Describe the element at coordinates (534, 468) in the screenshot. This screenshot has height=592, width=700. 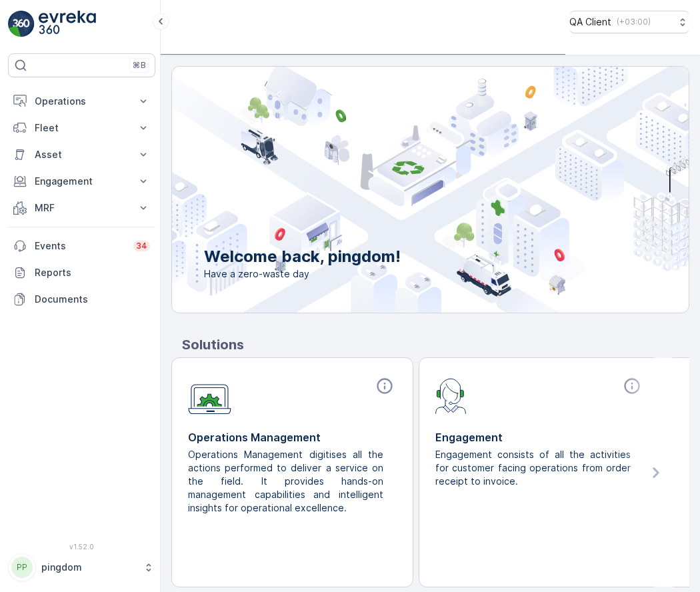
I see `p: Engagement consists of all the activities for customer facing operations from order receipt to in...` at that location.